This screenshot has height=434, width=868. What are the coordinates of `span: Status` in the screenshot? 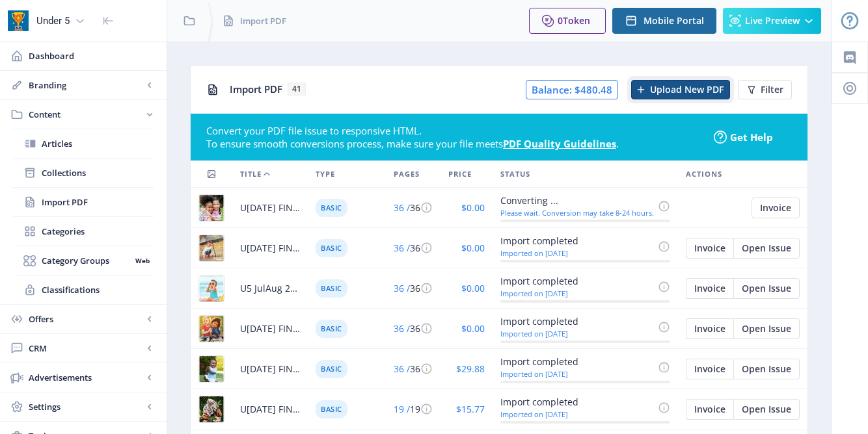 It's located at (515, 174).